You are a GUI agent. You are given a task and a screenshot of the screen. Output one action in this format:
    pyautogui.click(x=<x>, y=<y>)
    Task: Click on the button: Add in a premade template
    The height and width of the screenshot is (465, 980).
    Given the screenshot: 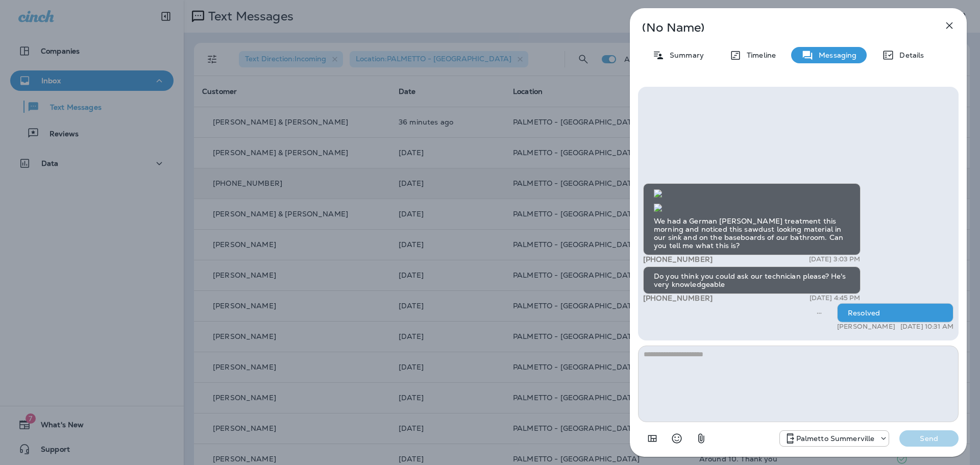 What is the action you would take?
    pyautogui.click(x=652, y=438)
    